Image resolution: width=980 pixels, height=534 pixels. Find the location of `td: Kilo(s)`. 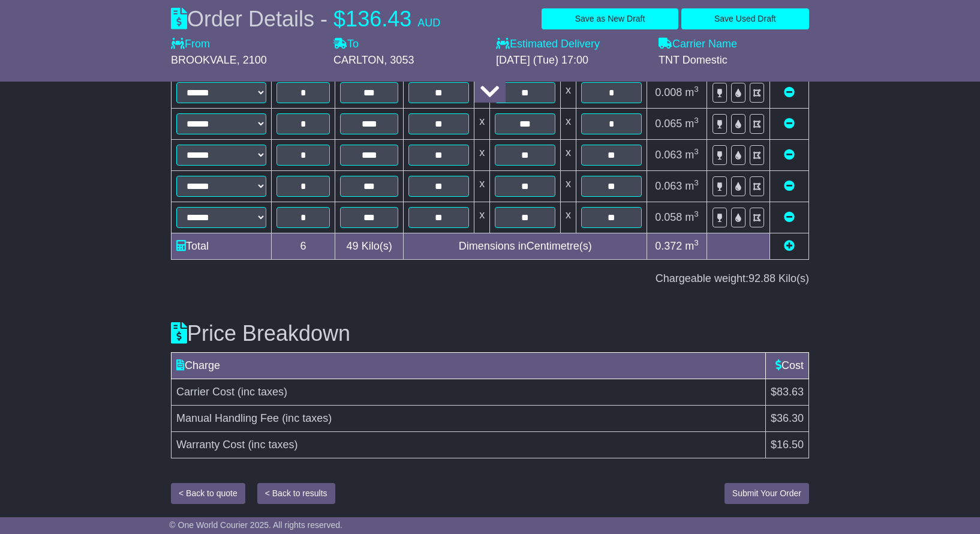

td: Kilo(s) is located at coordinates (368, 246).